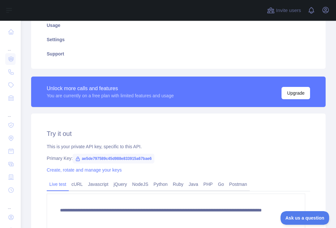 The height and width of the screenshot is (228, 336). What do you see at coordinates (140, 184) in the screenshot?
I see `a: NodeJS` at bounding box center [140, 184].